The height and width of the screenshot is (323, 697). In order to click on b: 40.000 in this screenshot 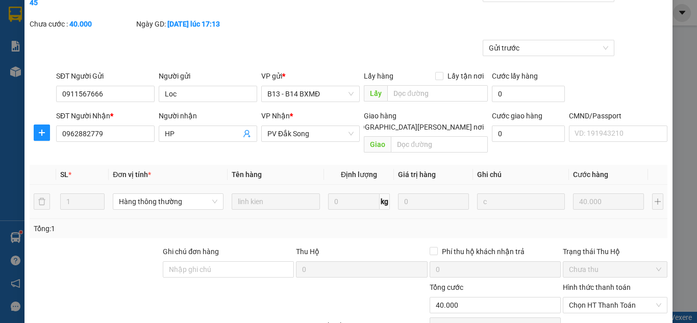, I will do `click(81, 24)`.